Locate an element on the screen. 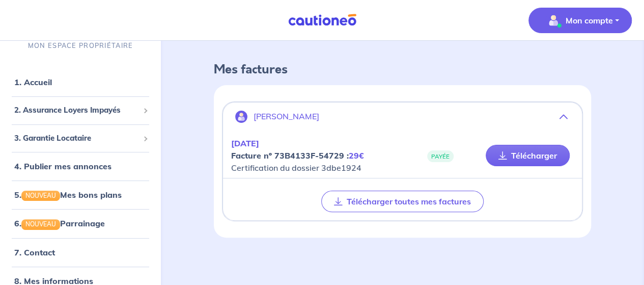 The image size is (644, 285). h4: Mes factures is located at coordinates (402, 69).